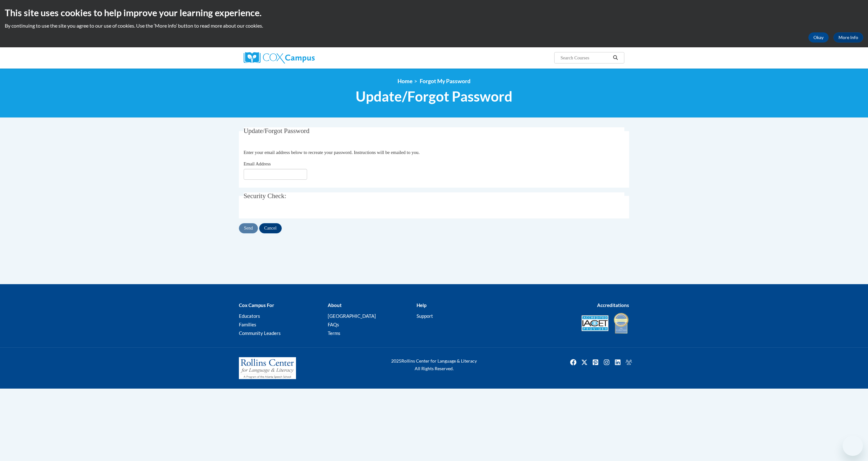 The height and width of the screenshot is (461, 868). What do you see at coordinates (595, 362) in the screenshot?
I see `a: Pinterest` at bounding box center [595, 362].